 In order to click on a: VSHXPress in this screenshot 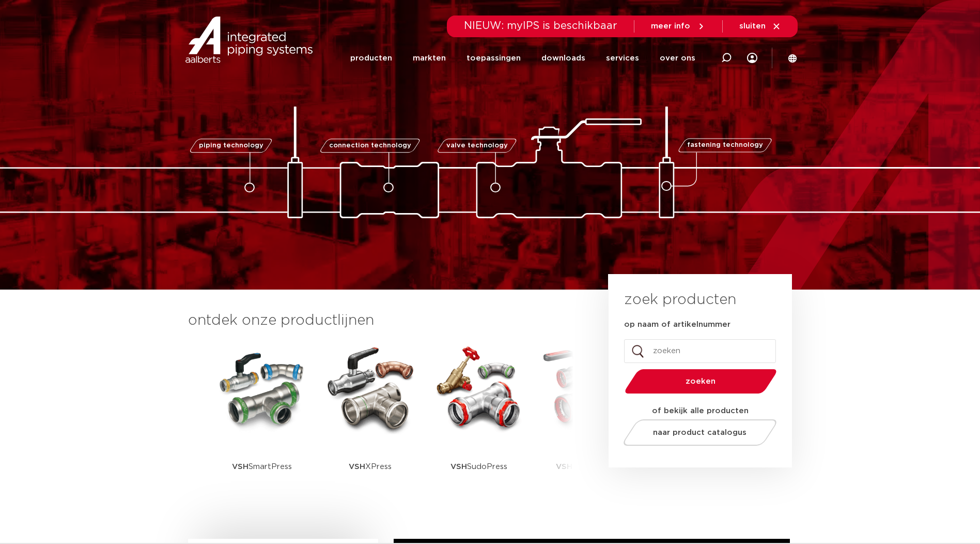, I will do `click(370, 420)`.